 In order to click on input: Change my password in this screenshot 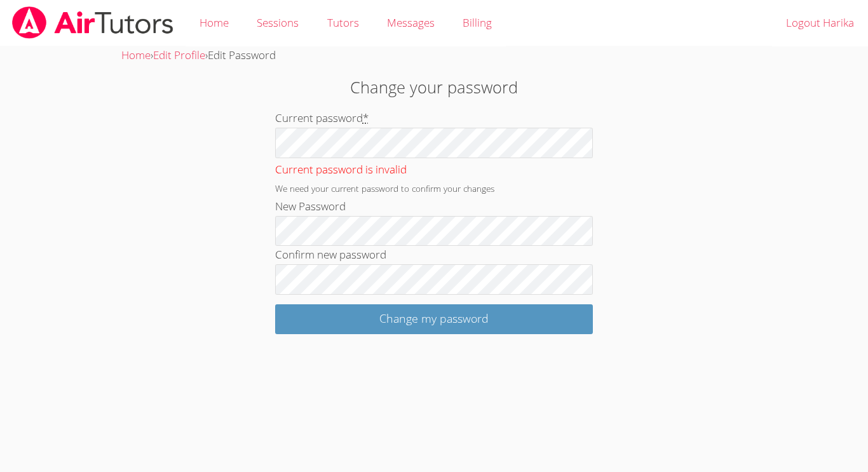, I will do `click(434, 319)`.